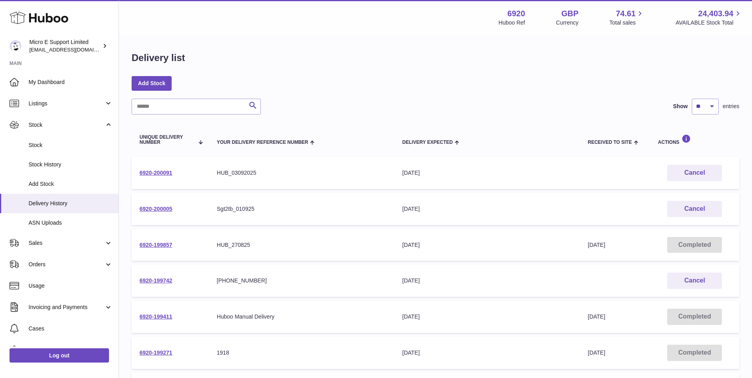 This screenshot has height=378, width=752. I want to click on span: Total sales, so click(627, 23).